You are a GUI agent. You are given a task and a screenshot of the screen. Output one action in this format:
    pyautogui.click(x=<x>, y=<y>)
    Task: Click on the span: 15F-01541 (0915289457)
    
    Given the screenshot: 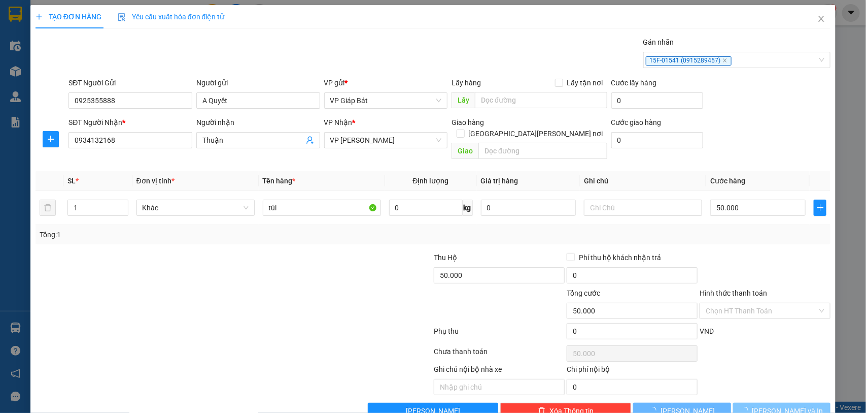 What is the action you would take?
    pyautogui.click(x=689, y=61)
    